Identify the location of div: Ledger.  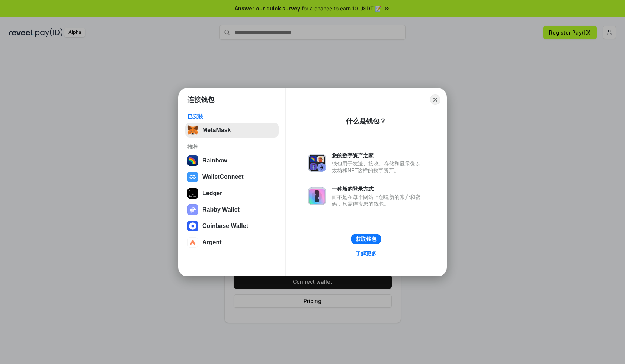
(212, 194).